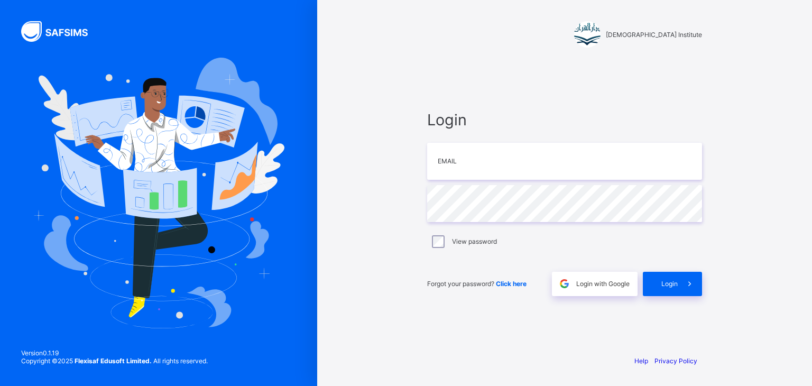  I want to click on span: Login with Google, so click(603, 283).